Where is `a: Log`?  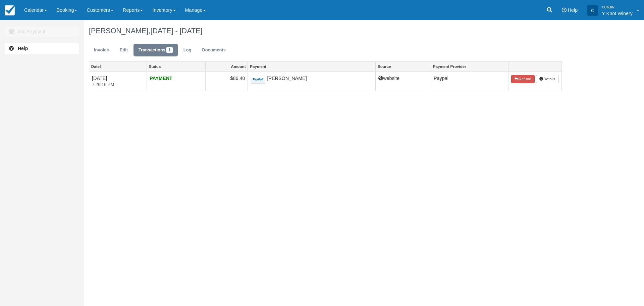 a: Log is located at coordinates (187, 50).